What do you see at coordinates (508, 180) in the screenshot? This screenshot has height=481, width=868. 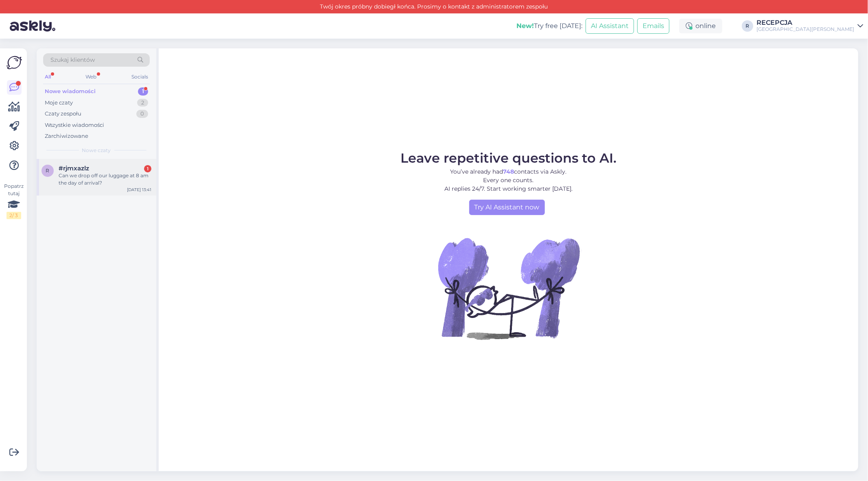 I see `p: You’ve already had contacts via Askly. Every one counts. AI replies 24/7. Start working smarter [...` at bounding box center [508, 180].